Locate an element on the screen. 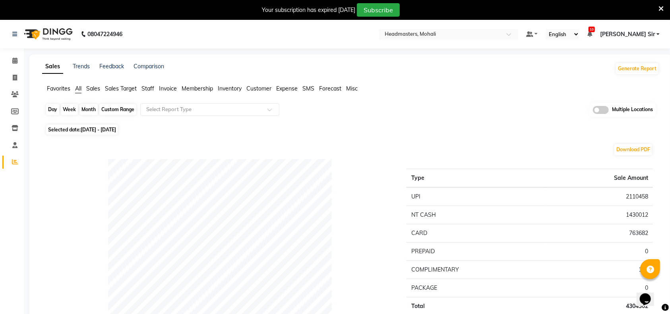 This screenshot has width=670, height=314. div: Month is located at coordinates (89, 110).